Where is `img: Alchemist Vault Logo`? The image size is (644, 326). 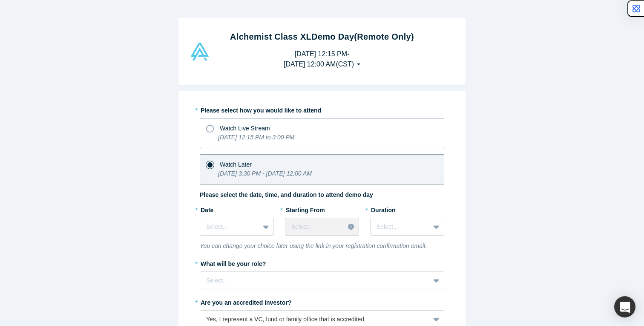 img: Alchemist Vault Logo is located at coordinates (200, 52).